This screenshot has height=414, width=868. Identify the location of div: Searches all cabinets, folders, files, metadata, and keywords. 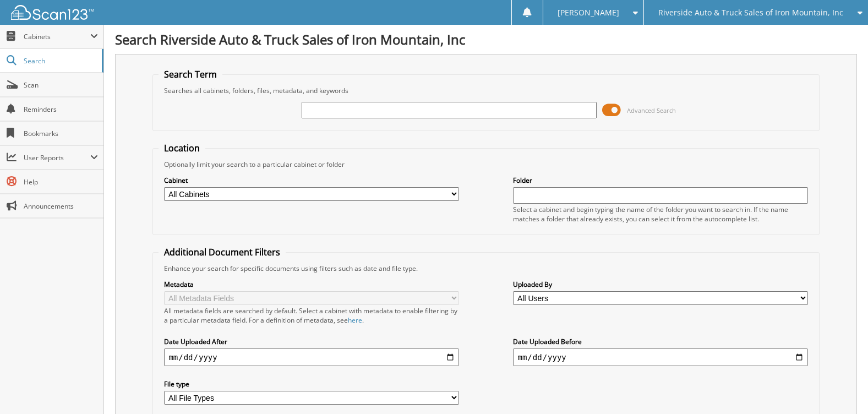
(485, 91).